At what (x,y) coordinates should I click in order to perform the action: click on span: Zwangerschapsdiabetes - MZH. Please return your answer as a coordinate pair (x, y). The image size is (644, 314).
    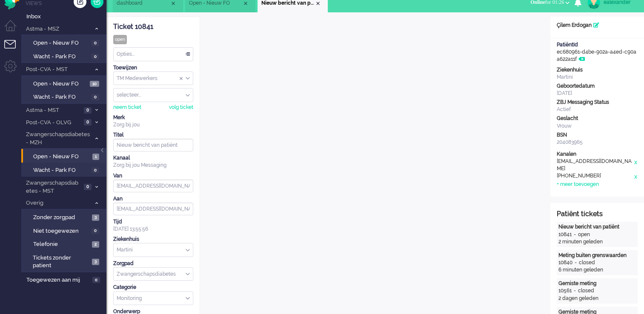
    Looking at the image, I should click on (57, 138).